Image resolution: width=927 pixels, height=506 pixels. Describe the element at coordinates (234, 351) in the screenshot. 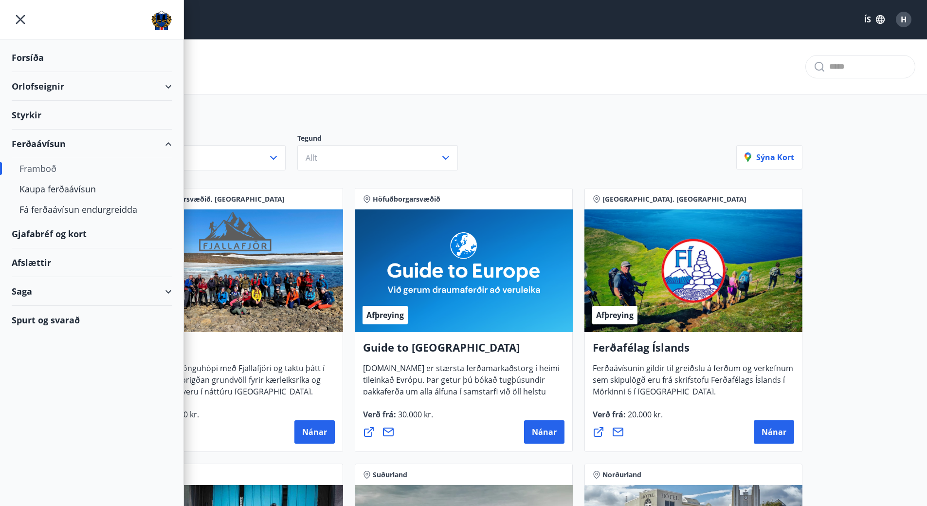

I see `h4: Fjallafjör` at that location.